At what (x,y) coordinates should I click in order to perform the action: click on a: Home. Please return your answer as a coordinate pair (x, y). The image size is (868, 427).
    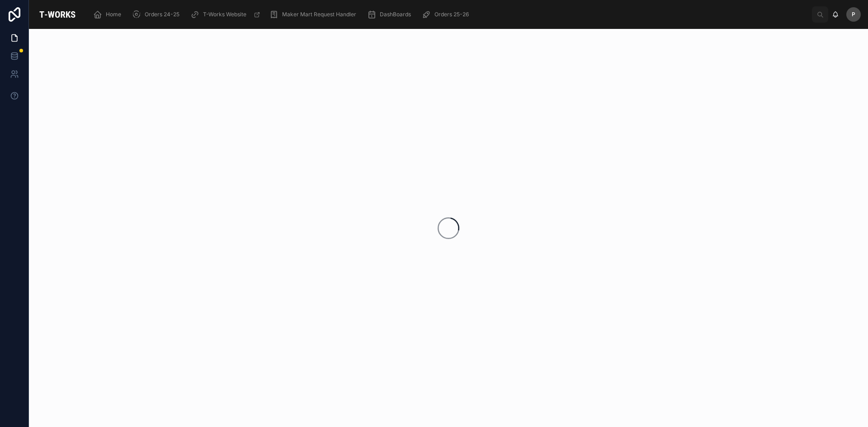
    Looking at the image, I should click on (109, 15).